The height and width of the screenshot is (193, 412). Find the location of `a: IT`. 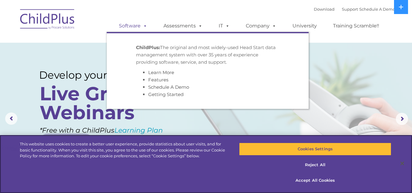

a: IT is located at coordinates (224, 26).